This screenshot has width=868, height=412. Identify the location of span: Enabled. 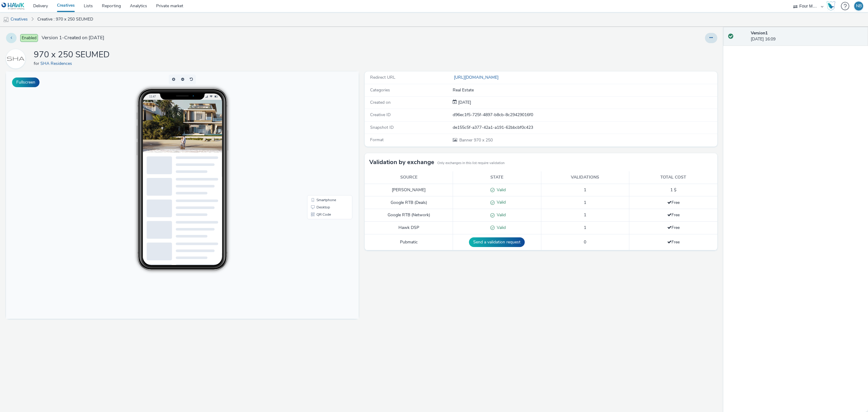
(29, 38).